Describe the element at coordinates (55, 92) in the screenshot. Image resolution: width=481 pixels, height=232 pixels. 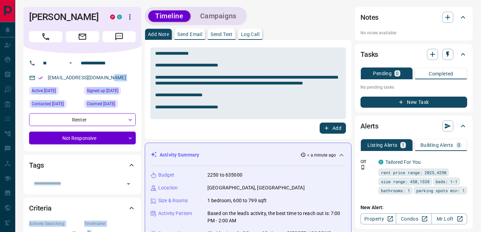
I see `div: Fri Aug 15 2025` at that location.